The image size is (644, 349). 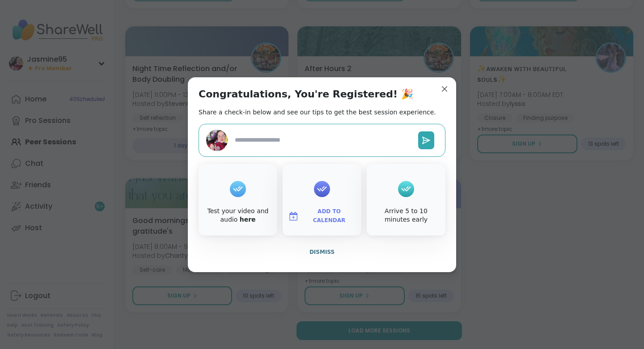 What do you see at coordinates (294, 216) in the screenshot?
I see `img: ShareWell Logomark` at bounding box center [294, 216].